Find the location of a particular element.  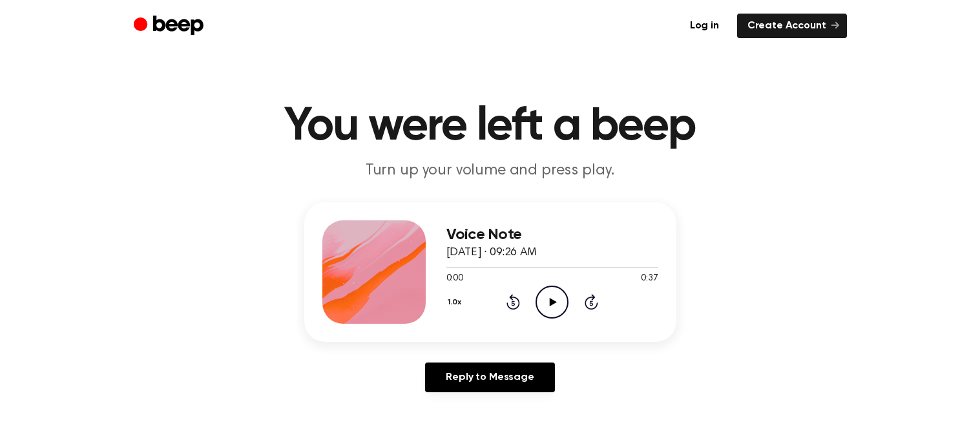

a: Beep is located at coordinates (170, 26).